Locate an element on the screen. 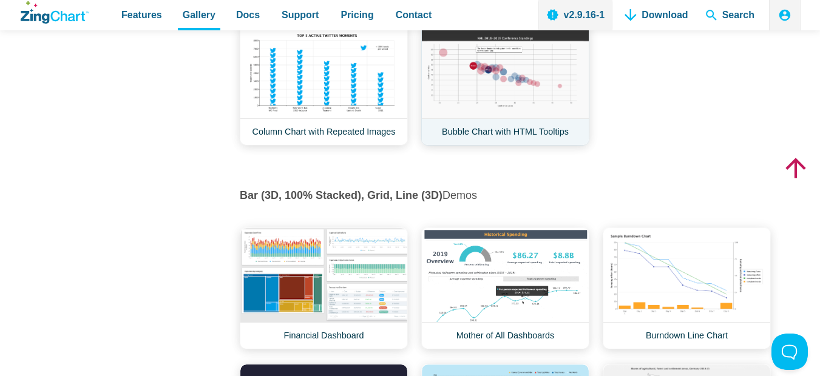 The width and height of the screenshot is (820, 376). a: ZingChart Logo. Click to return to the homepage is located at coordinates (55, 12).